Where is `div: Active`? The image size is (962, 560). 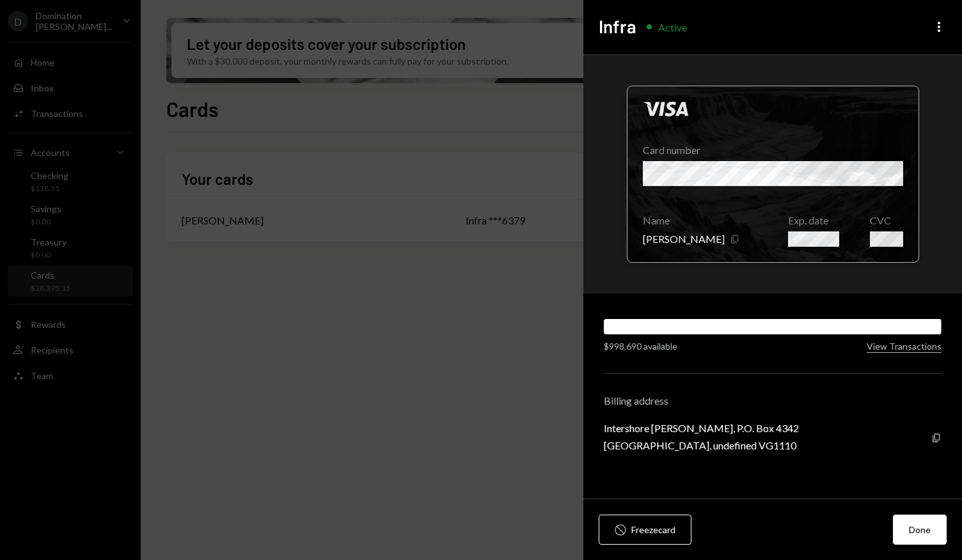
div: Active is located at coordinates (672, 27).